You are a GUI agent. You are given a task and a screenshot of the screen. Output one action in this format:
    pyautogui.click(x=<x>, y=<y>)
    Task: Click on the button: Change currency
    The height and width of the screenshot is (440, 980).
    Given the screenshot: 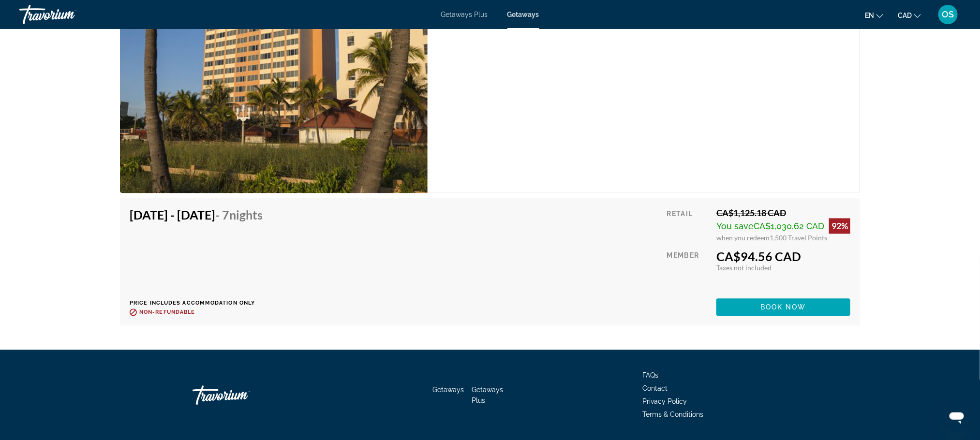 What is the action you would take?
    pyautogui.click(x=909, y=15)
    